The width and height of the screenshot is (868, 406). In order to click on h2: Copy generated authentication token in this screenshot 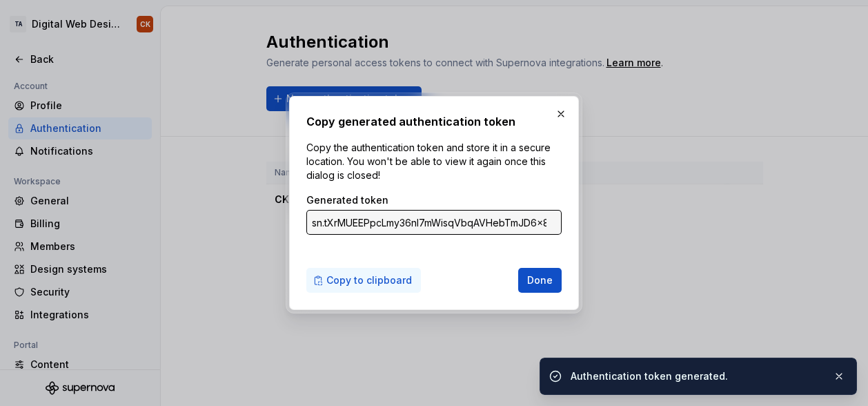, I will do `click(434, 121)`.